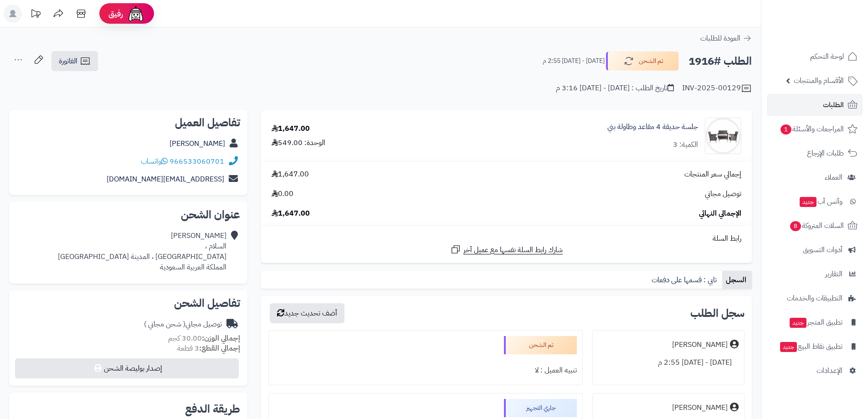  I want to click on span: 8, so click(796, 226).